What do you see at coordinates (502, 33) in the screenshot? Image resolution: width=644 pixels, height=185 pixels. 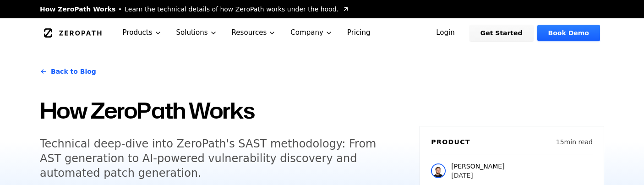 I see `a: Get Started` at bounding box center [502, 33].